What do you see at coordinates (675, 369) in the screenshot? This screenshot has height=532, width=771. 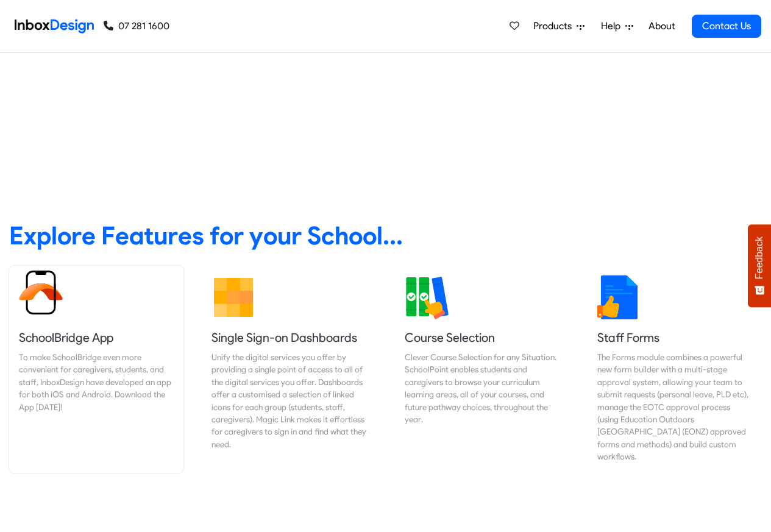 I see `a: Staff Forms The Forms module combines a powerful new form builder with a multi-stage approval sys...` at bounding box center [675, 369].